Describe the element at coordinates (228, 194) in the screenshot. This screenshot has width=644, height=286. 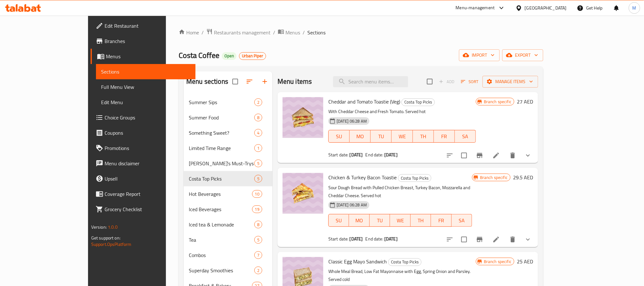
I see `div: Hot Beverages10` at that location.